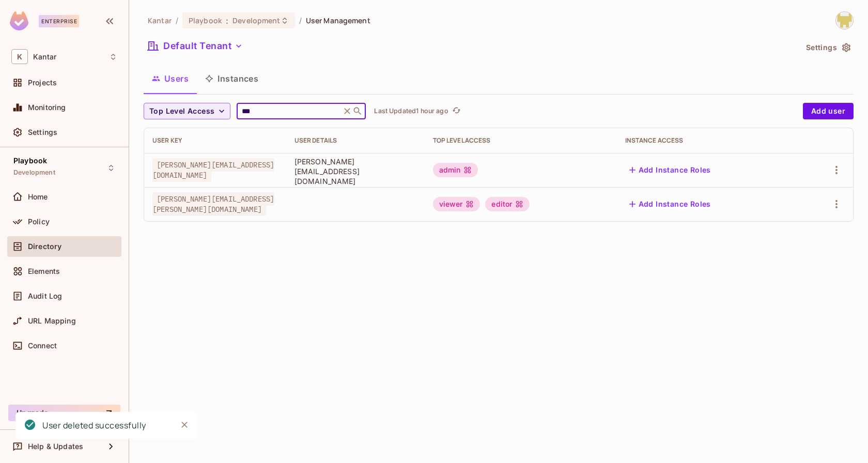 The width and height of the screenshot is (868, 463). What do you see at coordinates (187, 111) in the screenshot?
I see `button: Top Level Access` at bounding box center [187, 111].